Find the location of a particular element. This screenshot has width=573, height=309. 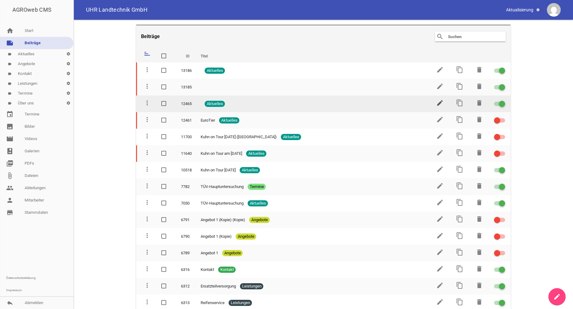

span: Angebot 1 (Kopie) (Kopie) is located at coordinates (223, 220).